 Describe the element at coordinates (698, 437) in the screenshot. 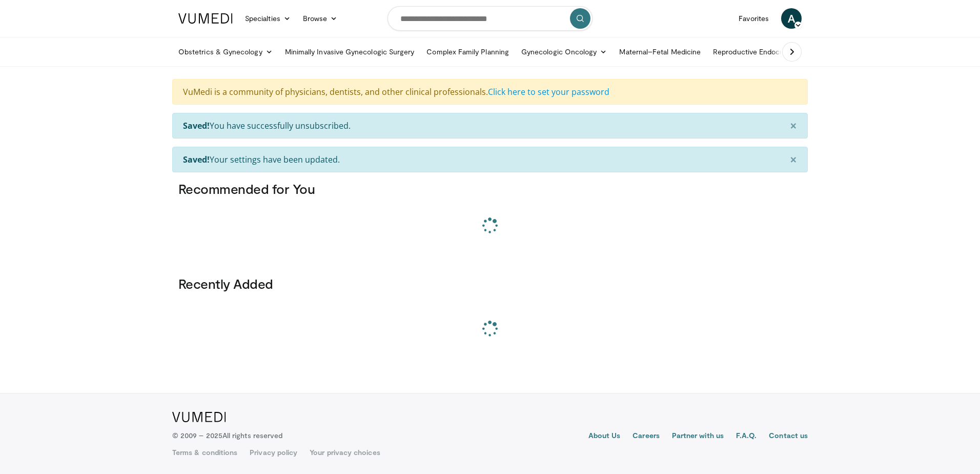

I see `a: Partner with us` at that location.